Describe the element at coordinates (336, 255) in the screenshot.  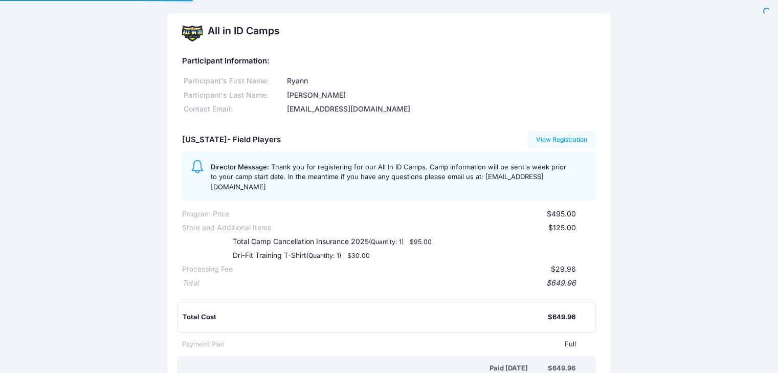
I see `div: Dri-Fit Training T-Shirt` at that location.